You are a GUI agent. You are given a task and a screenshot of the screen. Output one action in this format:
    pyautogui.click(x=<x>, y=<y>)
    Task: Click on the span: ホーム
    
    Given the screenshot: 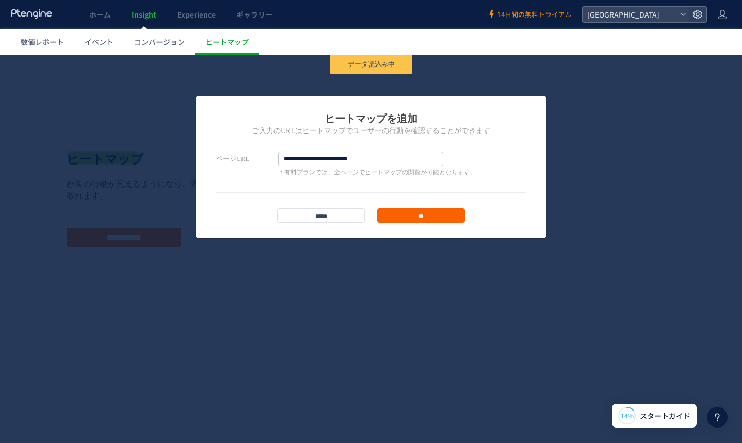 What is the action you would take?
    pyautogui.click(x=100, y=14)
    